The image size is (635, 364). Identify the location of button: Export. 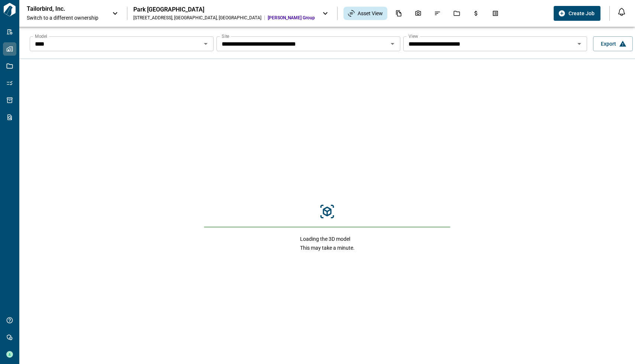
(613, 44).